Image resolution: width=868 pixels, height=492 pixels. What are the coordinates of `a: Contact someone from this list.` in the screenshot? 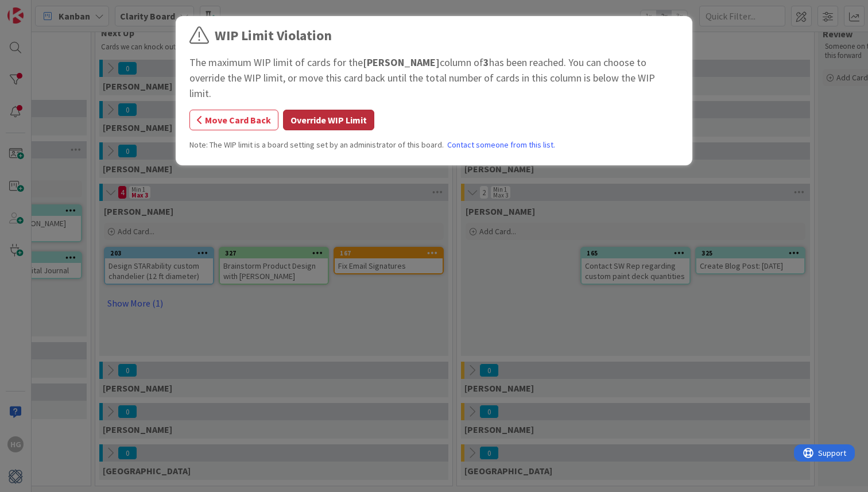 It's located at (501, 145).